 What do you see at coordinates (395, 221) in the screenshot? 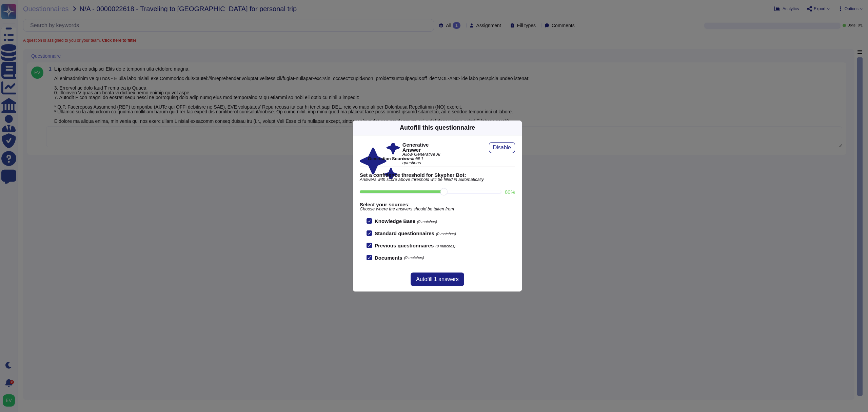
I see `b: Knowledge Base` at bounding box center [395, 221].